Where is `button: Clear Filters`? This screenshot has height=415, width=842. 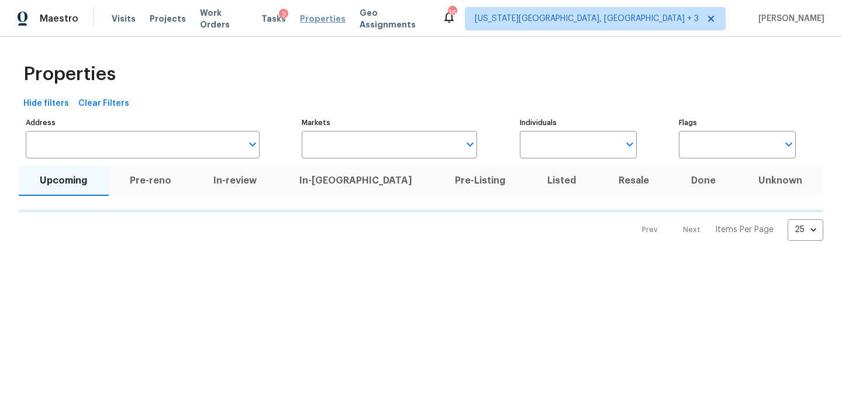
button: Clear Filters is located at coordinates (104, 104).